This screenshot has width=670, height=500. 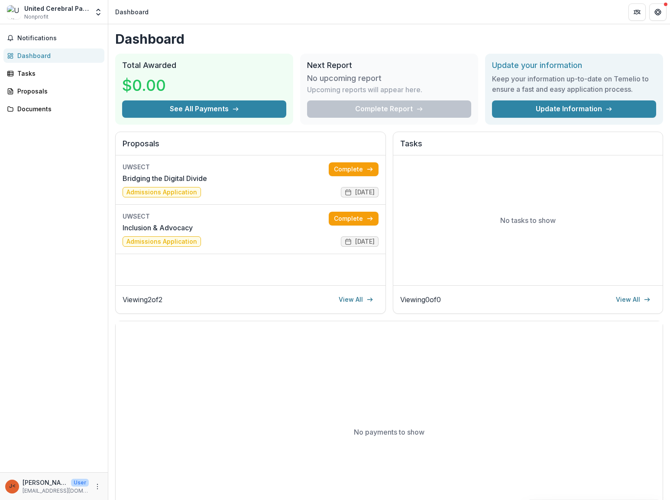 I want to click on a: Proposals, so click(x=54, y=91).